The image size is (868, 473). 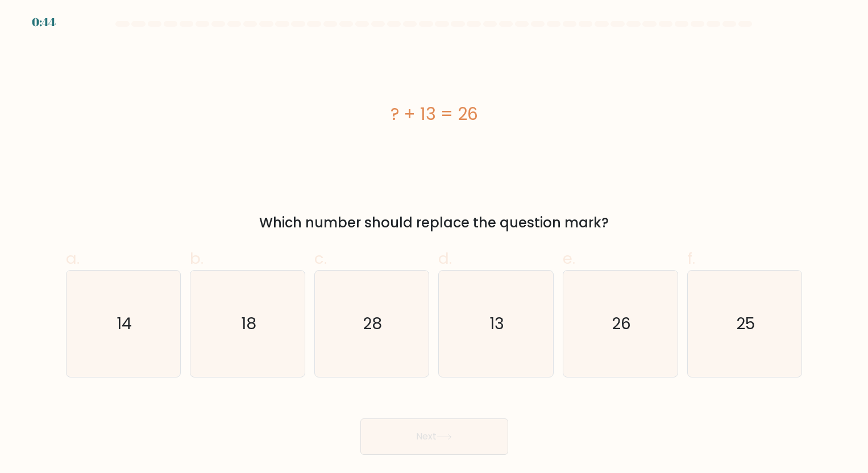 What do you see at coordinates (569, 258) in the screenshot?
I see `span: e.` at bounding box center [569, 258].